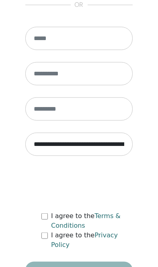  I want to click on span: or, so click(79, 5).